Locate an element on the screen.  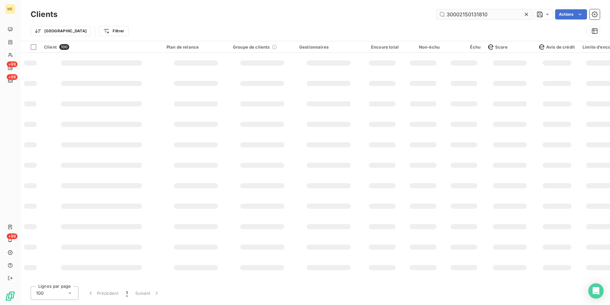
span: Groupe de clients is located at coordinates (252, 47).